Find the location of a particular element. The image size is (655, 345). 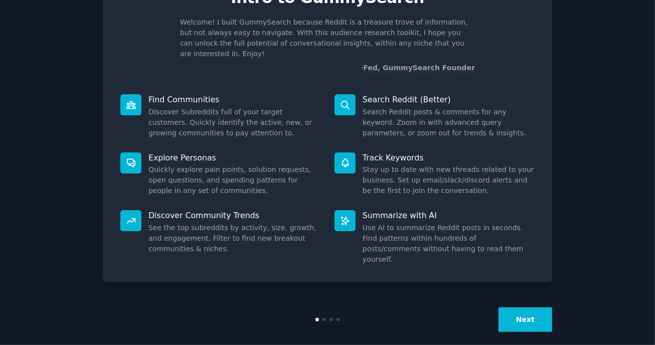

p: Explore Personas is located at coordinates (234, 158).